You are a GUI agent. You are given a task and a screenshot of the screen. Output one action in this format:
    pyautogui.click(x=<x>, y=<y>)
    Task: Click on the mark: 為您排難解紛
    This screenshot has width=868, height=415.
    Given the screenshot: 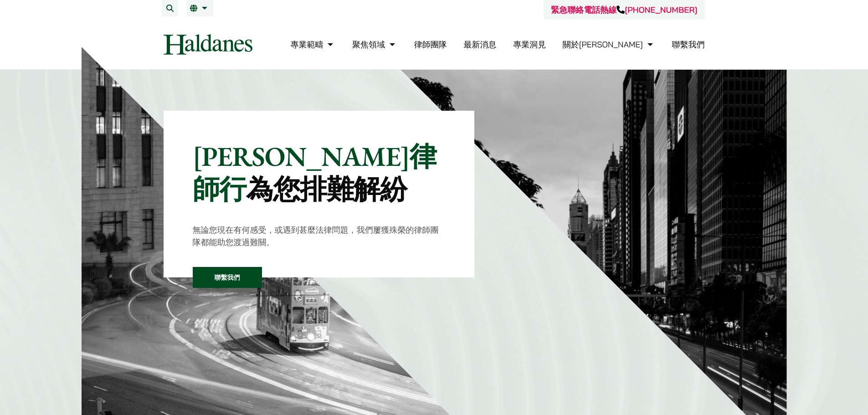 What is the action you would take?
    pyautogui.click(x=326, y=189)
    